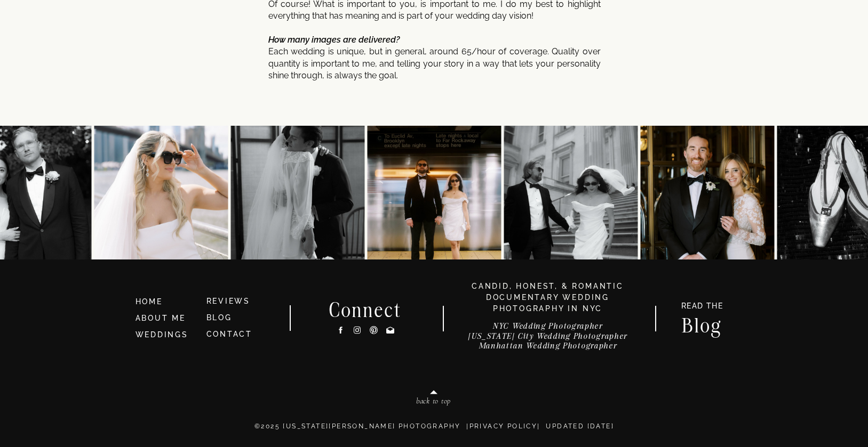 This screenshot has width=868, height=447. What do you see at coordinates (434, 403) in the screenshot?
I see `a: back to top` at bounding box center [434, 403].